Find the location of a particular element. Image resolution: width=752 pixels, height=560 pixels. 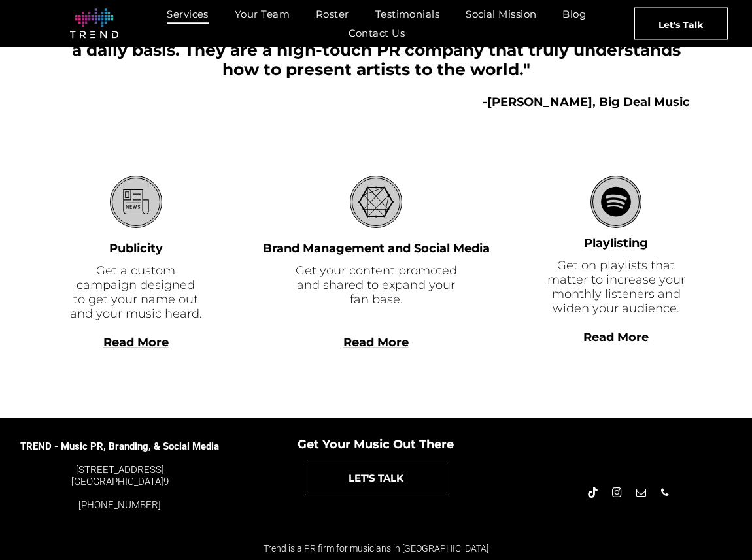

span: Get Your Music Out There is located at coordinates (376, 445).